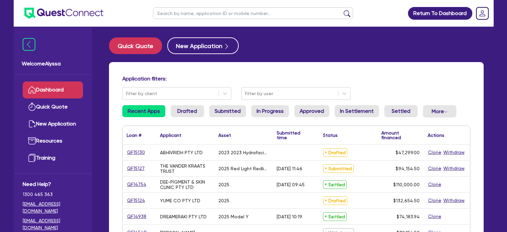 The image size is (507, 232). What do you see at coordinates (338, 168) in the screenshot?
I see `span: Submitted` at bounding box center [338, 168].